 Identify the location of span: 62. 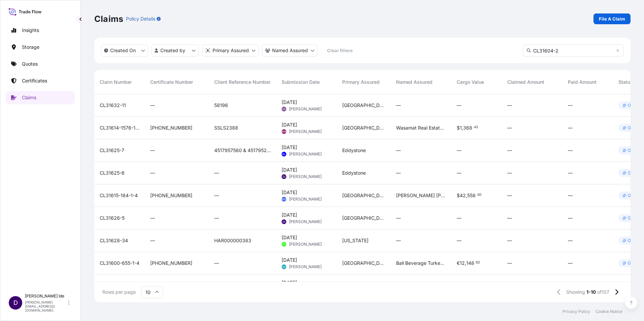
(478, 263).